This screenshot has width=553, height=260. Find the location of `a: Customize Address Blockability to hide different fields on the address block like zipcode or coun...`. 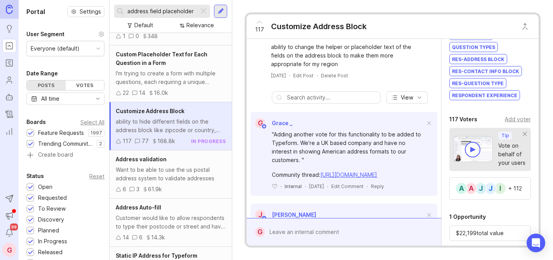

a: Customize Address Blockability to hide different fields on the address block like zipcode or coun... is located at coordinates (170, 126).